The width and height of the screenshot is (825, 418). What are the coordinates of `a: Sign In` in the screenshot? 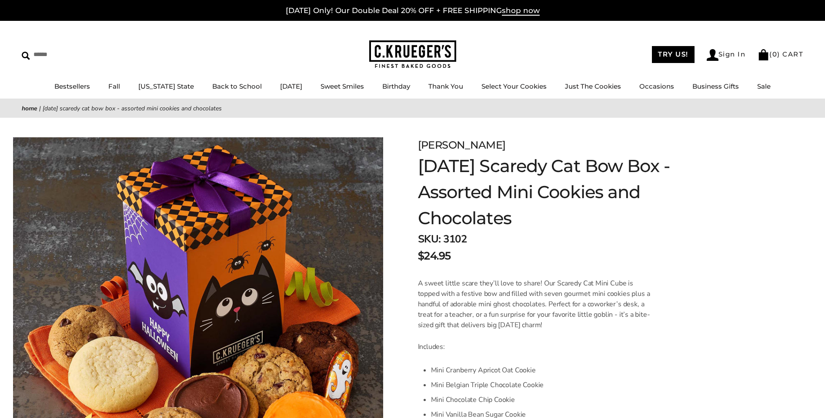 It's located at (726, 55).